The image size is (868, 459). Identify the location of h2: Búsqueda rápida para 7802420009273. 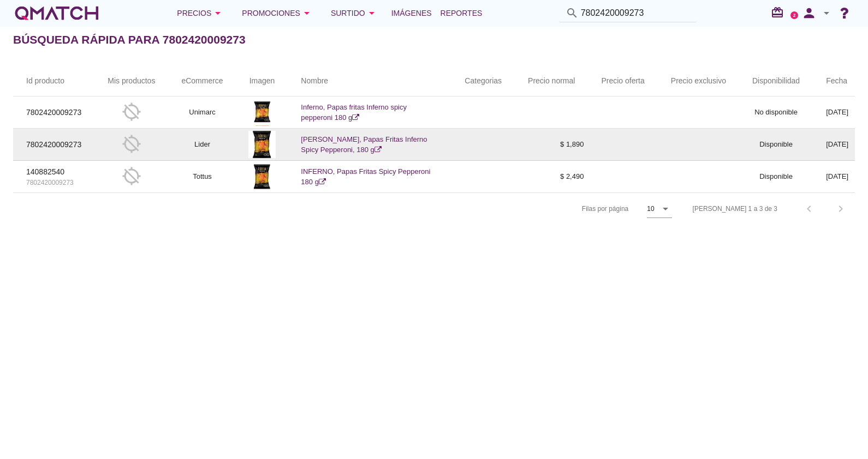
(129, 40).